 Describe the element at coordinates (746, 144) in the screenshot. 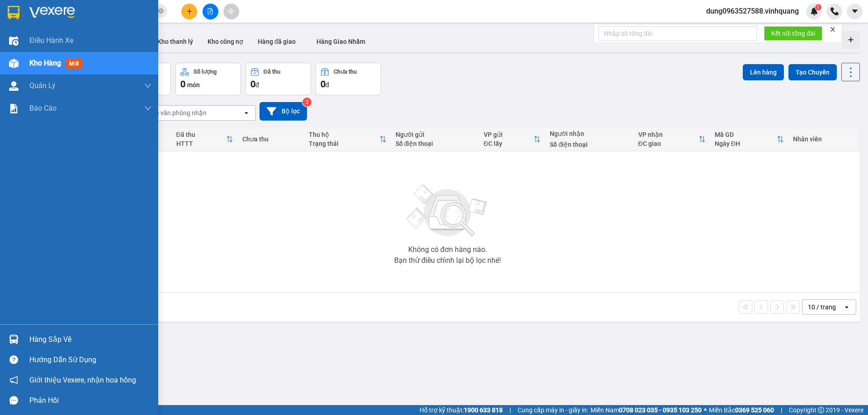

I see `div: Ngày ĐH` at that location.